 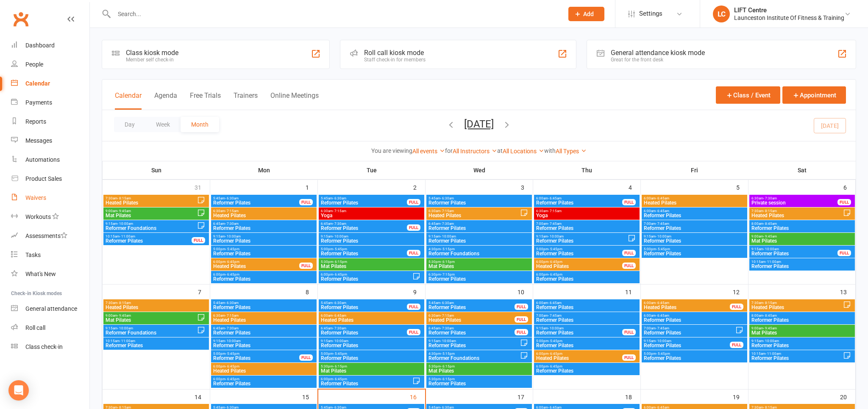 What do you see at coordinates (311, 292) in the screenshot?
I see `div: 8` at bounding box center [311, 292].